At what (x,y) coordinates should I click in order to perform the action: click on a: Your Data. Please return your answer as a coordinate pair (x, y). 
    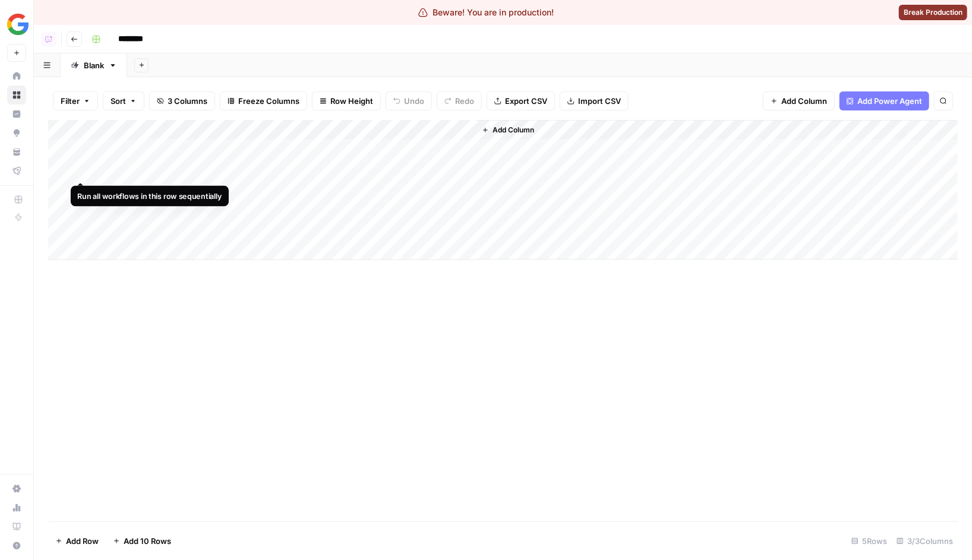
    Looking at the image, I should click on (16, 152).